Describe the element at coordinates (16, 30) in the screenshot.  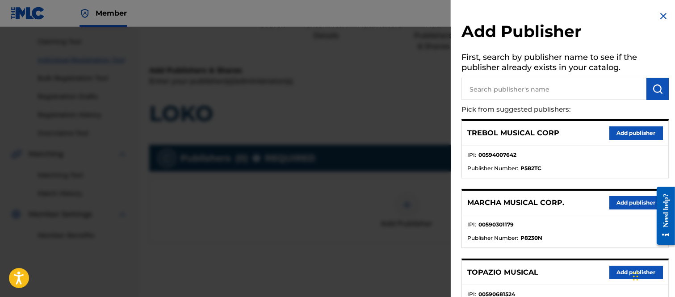
I see `div: Need help?` at that location.